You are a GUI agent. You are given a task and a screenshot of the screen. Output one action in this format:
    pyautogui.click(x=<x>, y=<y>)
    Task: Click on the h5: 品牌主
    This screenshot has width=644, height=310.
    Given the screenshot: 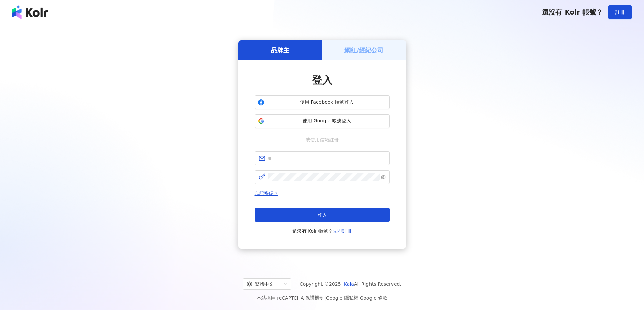 What is the action you would take?
    pyautogui.click(x=280, y=50)
    